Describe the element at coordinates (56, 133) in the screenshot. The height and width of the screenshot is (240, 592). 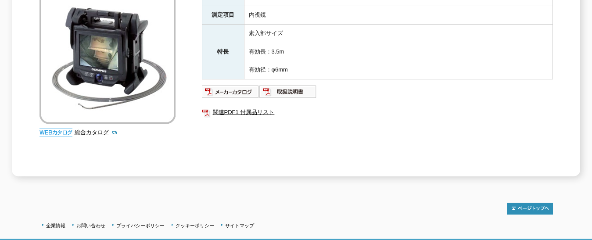
I see `img: webカタログ` at that location.